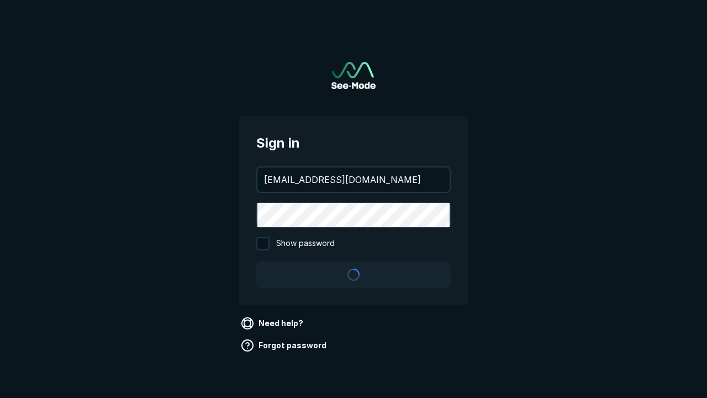 The width and height of the screenshot is (707, 398). I want to click on a: Need help?, so click(273, 323).